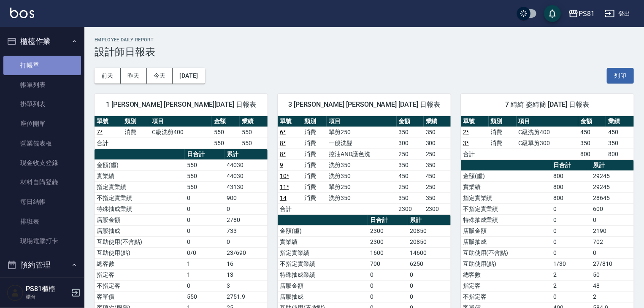 Image resolution: width=644 pixels, height=308 pixels. I want to click on th: 單號, so click(475, 122).